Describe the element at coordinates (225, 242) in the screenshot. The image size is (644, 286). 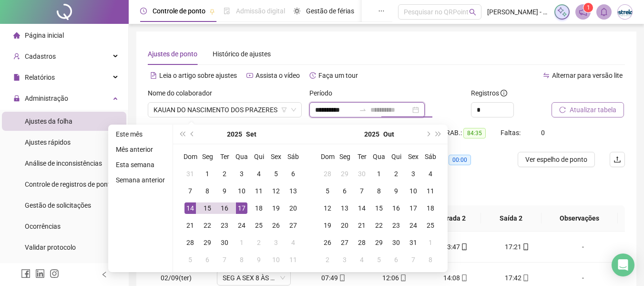
I see `td: 2025-09-30` at that location.